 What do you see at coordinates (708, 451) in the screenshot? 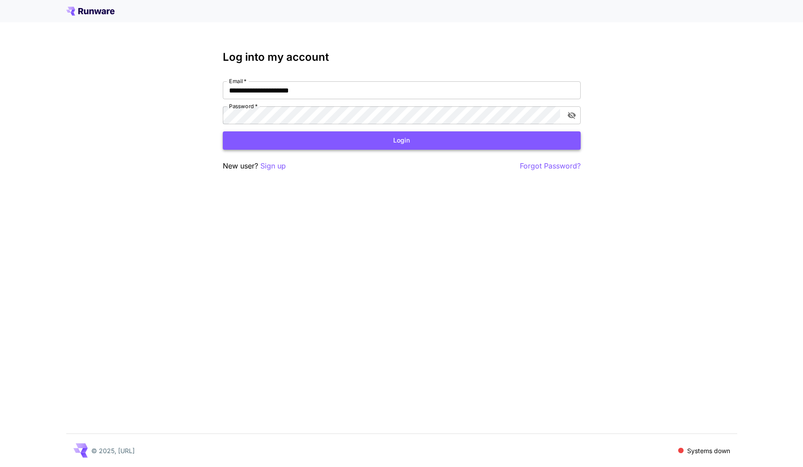
I see `p: Systems down` at bounding box center [708, 451].